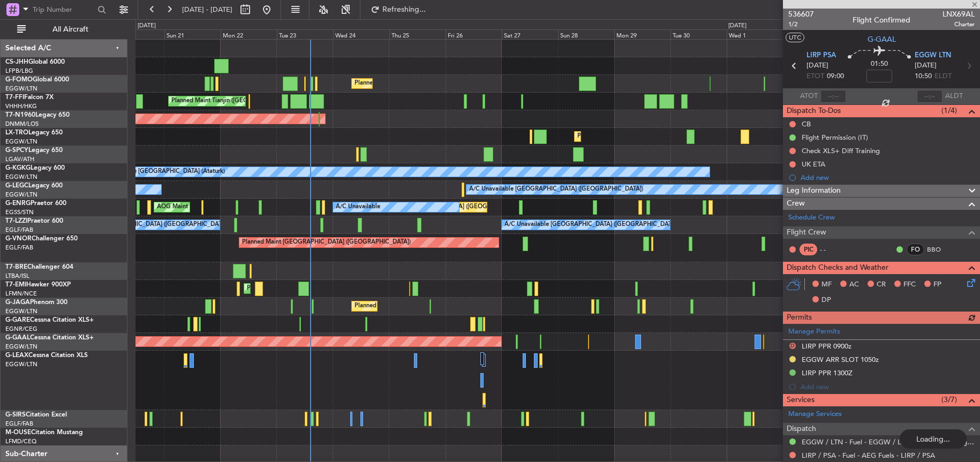  I want to click on span: 1/2, so click(801, 24).